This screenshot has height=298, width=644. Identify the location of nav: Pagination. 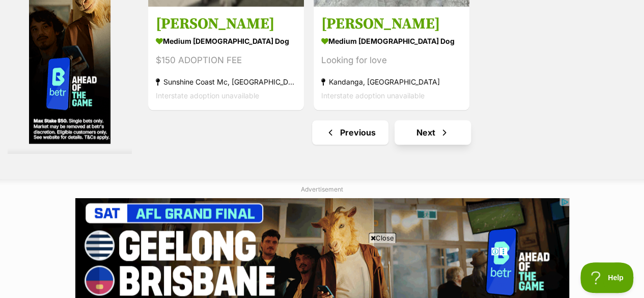
(391, 132).